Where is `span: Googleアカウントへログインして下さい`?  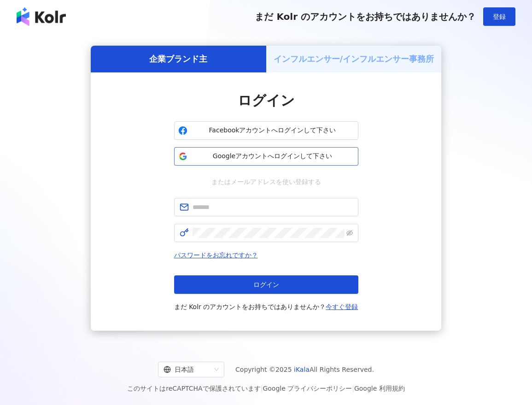 span: Googleアカウントへログインして下さい is located at coordinates (273, 156).